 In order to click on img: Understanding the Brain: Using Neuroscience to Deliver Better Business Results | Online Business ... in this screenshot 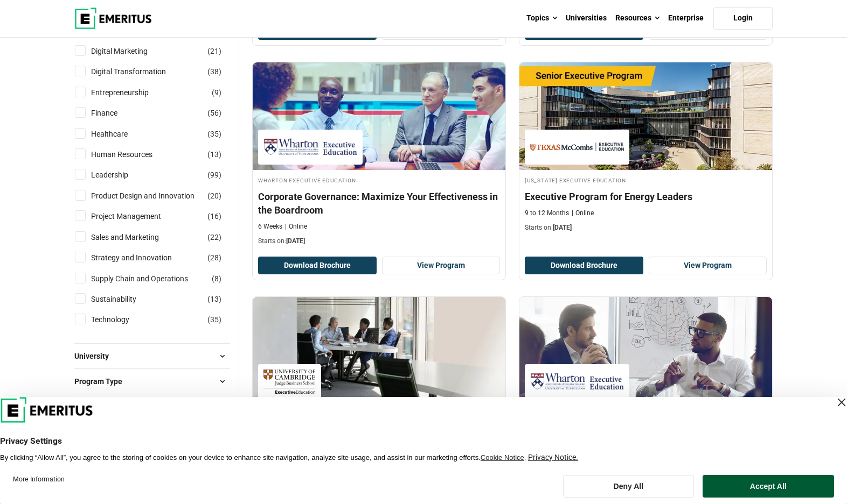, I will do `click(646, 351)`.